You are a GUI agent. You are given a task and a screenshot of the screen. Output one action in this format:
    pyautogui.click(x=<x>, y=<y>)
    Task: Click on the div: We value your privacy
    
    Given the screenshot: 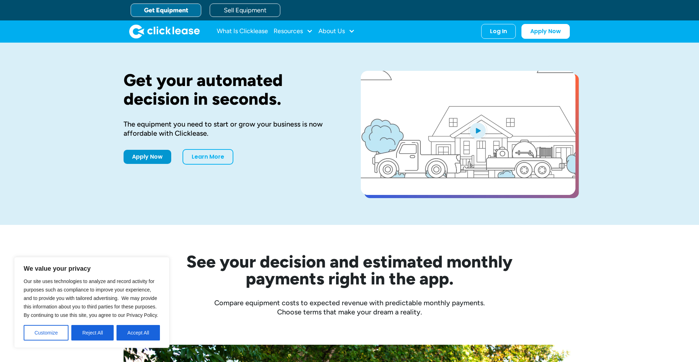 What is the action you would take?
    pyautogui.click(x=92, y=303)
    